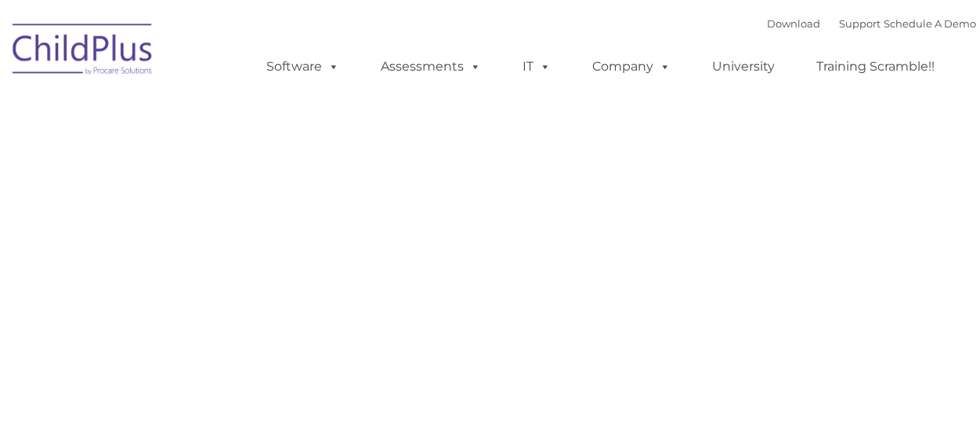 The width and height of the screenshot is (980, 433). Describe the element at coordinates (860, 24) in the screenshot. I see `a: Support` at that location.